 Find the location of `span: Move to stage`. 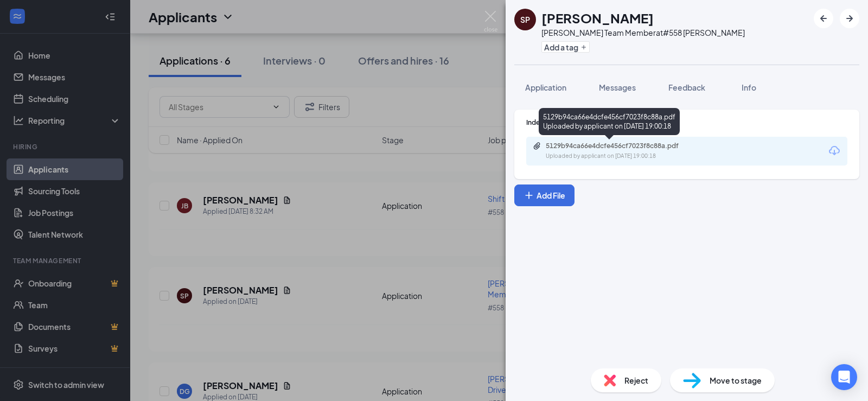

span: Move to stage is located at coordinates (736, 380).